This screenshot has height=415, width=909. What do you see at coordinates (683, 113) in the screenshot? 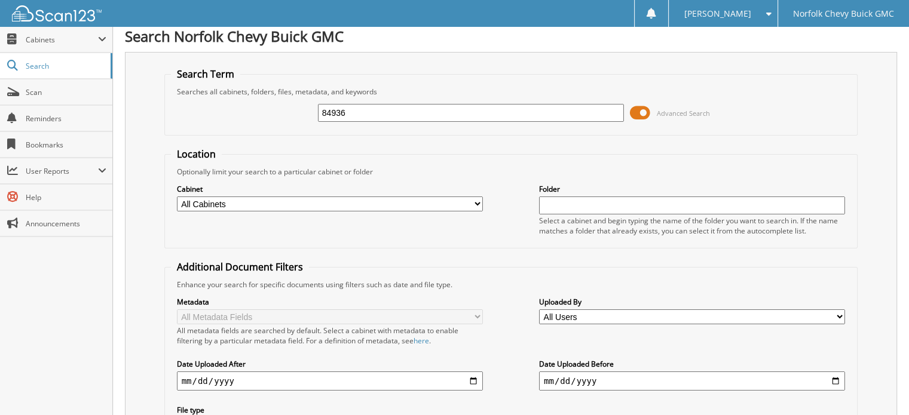
I see `span: Advanced Search` at bounding box center [683, 113].